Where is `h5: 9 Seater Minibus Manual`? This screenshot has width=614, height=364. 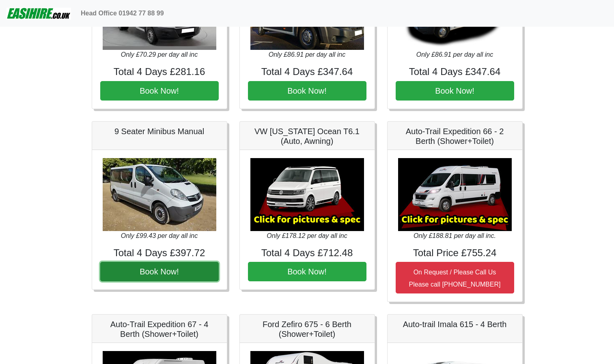
h5: 9 Seater Minibus Manual is located at coordinates (160, 131).